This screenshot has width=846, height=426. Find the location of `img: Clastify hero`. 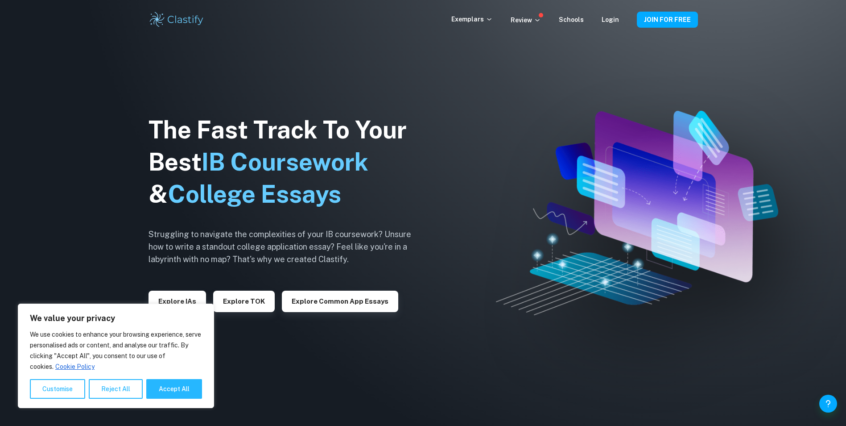

img: Clastify hero is located at coordinates (637, 213).